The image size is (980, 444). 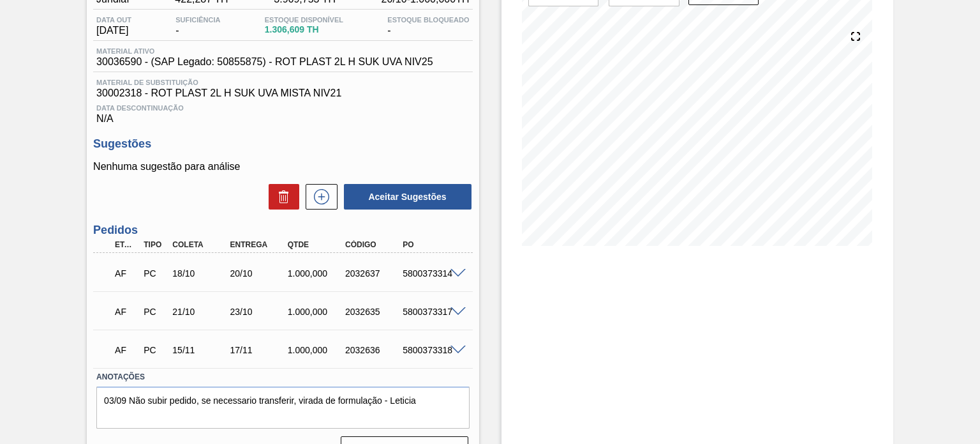 What do you see at coordinates (264, 51) in the screenshot?
I see `span: Material ativo` at bounding box center [264, 51].